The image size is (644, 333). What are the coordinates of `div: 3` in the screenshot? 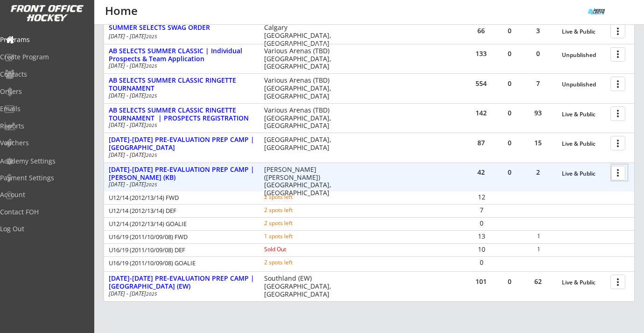 It's located at (538, 31).